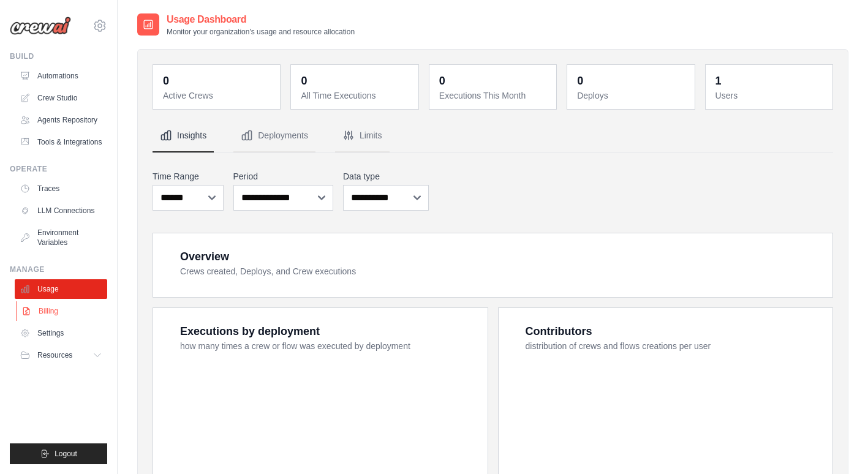 Image resolution: width=868 pixels, height=474 pixels. Describe the element at coordinates (494, 96) in the screenshot. I see `dt: Executions This Month` at that location.